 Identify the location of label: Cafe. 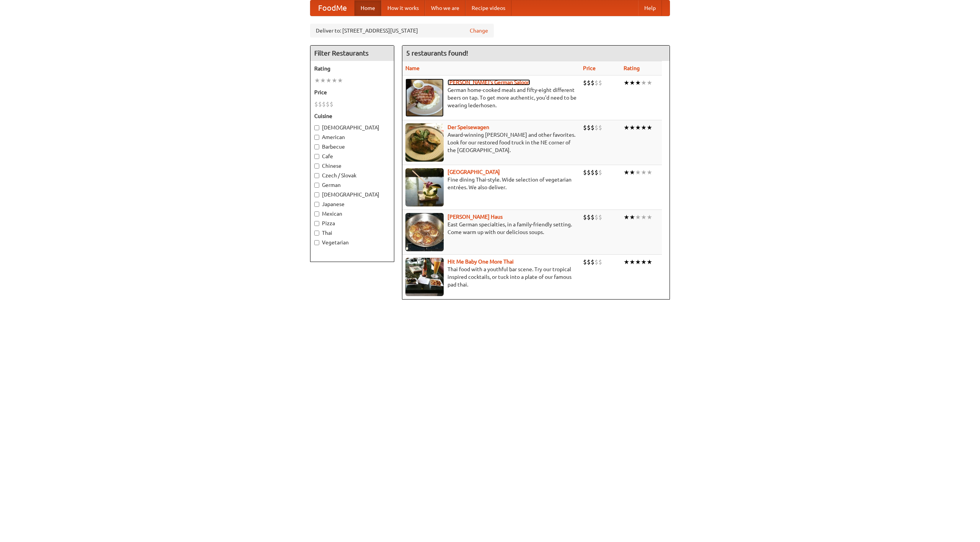
(352, 156).